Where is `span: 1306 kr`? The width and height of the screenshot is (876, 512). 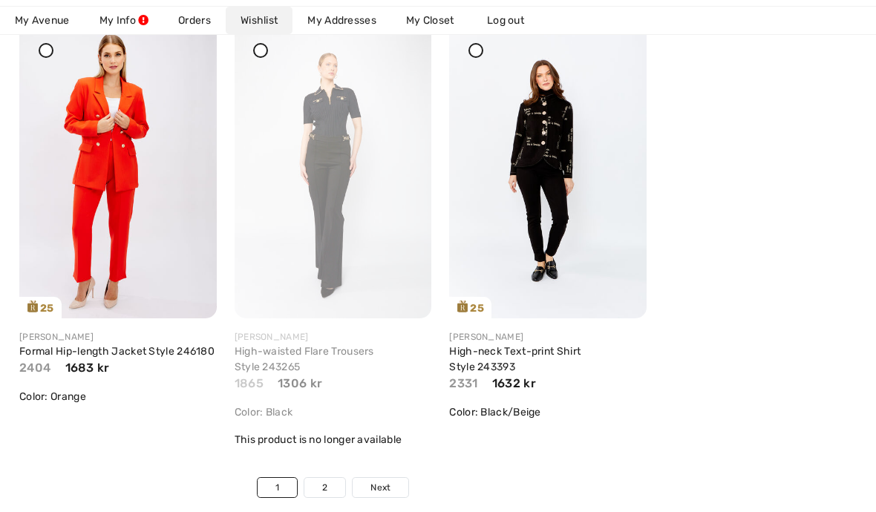 span: 1306 kr is located at coordinates (300, 383).